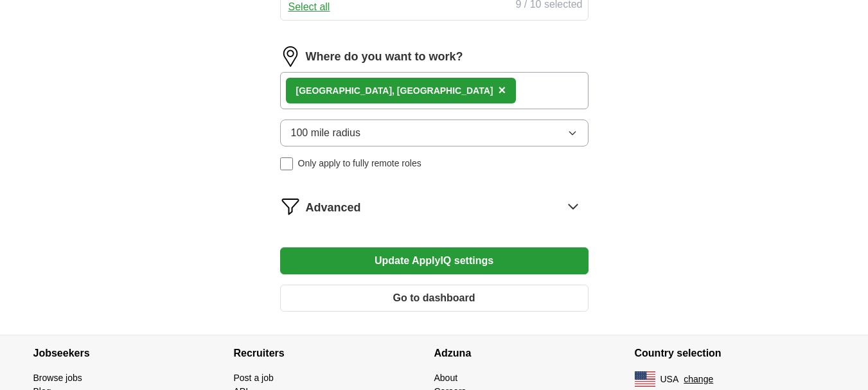 The height and width of the screenshot is (390, 868). What do you see at coordinates (291, 56) in the screenshot?
I see `img: location.png` at bounding box center [291, 56].